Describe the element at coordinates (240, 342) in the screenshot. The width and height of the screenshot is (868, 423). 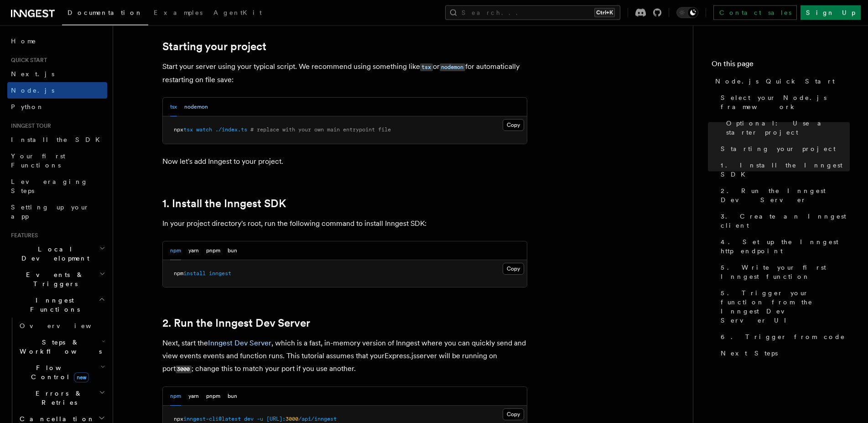
I see `a: Inngest Dev Server` at that location.